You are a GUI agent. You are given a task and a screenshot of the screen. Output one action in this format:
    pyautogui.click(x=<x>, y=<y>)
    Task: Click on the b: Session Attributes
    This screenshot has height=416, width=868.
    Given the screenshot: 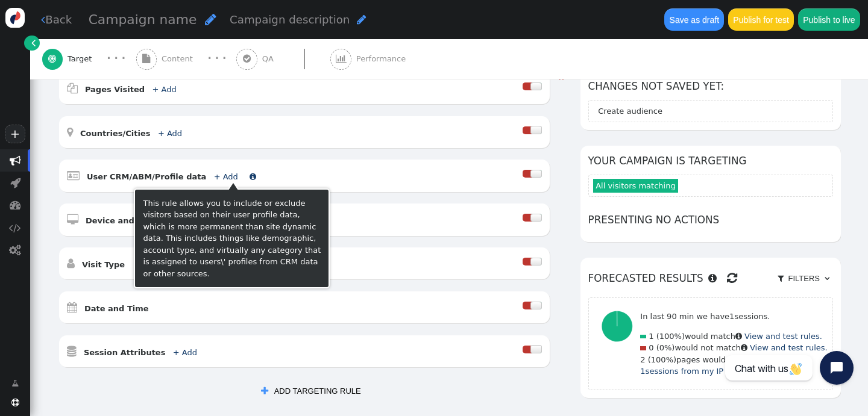 What is the action you would take?
    pyautogui.click(x=125, y=353)
    